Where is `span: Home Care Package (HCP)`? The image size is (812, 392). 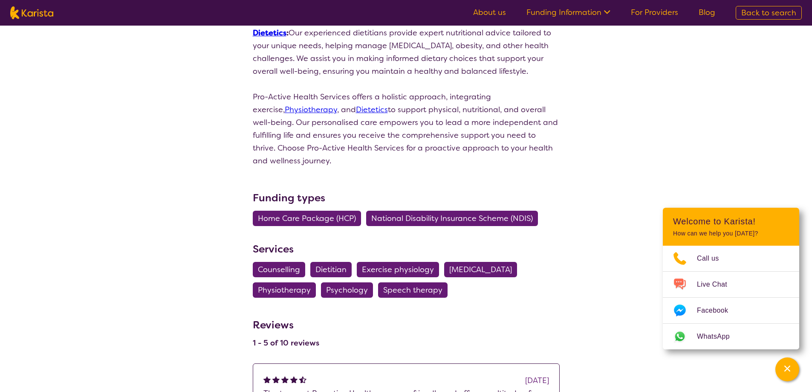
span: Home Care Package (HCP) is located at coordinates (307, 218).